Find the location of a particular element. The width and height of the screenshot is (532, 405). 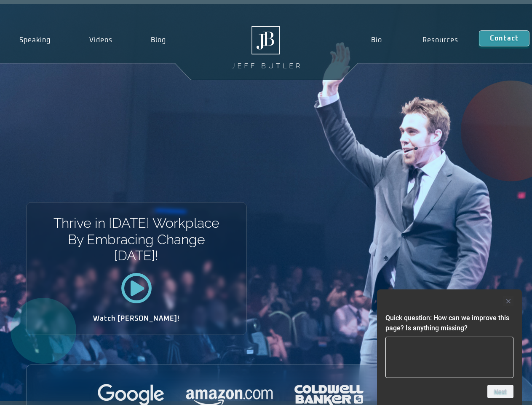

button: Next question is located at coordinates (500, 391).